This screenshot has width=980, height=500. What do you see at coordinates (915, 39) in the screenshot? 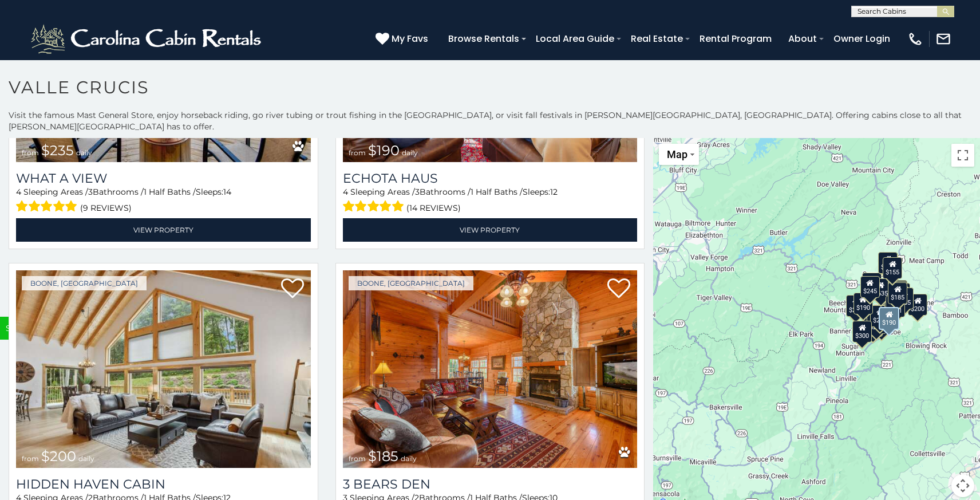
I see `img: phone-regular-white.png` at bounding box center [915, 39].